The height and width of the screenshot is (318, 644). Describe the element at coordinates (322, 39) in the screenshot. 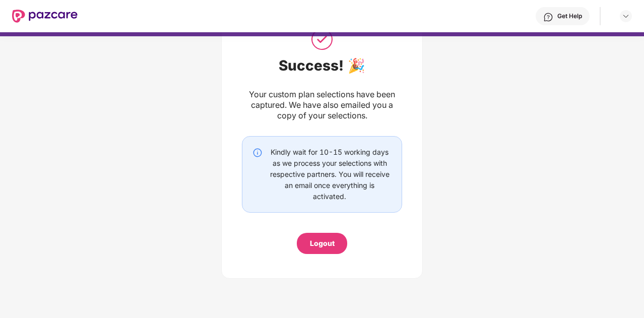

I see `img: svg+xml;base64,PHN2ZyB3aWR0aD0iNTAiIGhlaWdodD0iNTAiIHZpZXdCb3g9IjAgMCA1MCA1MCIgZmlsbD0ibm9uZSIgeG...` at that location.